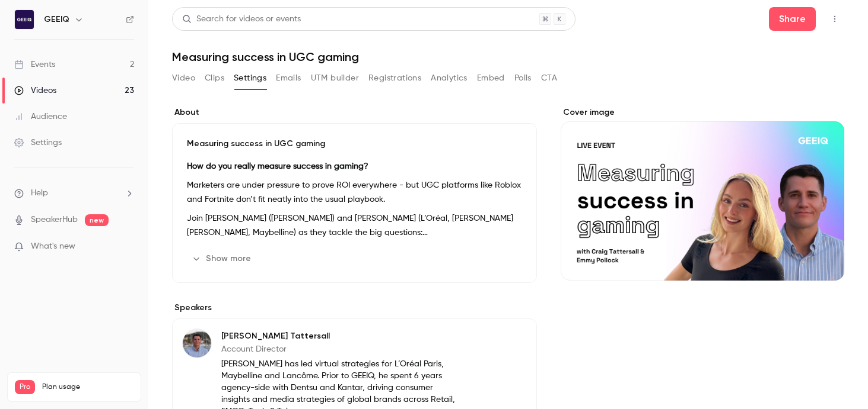 The width and height of the screenshot is (868, 409). Describe the element at coordinates (334, 78) in the screenshot. I see `button: UTM builder` at that location.